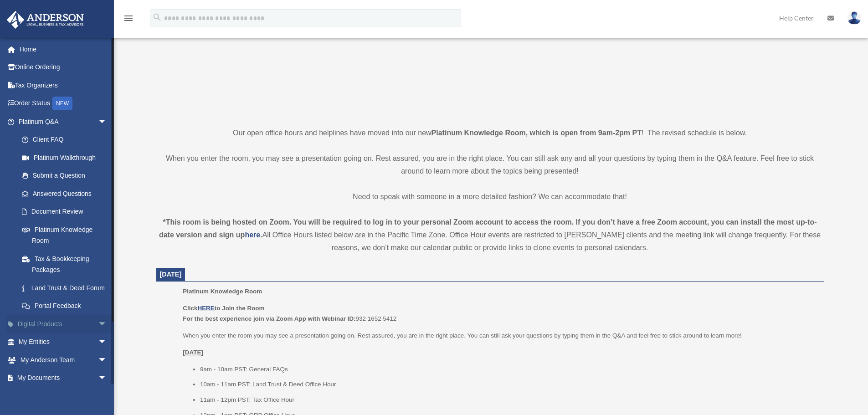  What do you see at coordinates (509, 369) in the screenshot?
I see `li: 9am - 10am PST: General FAQs` at bounding box center [509, 369].